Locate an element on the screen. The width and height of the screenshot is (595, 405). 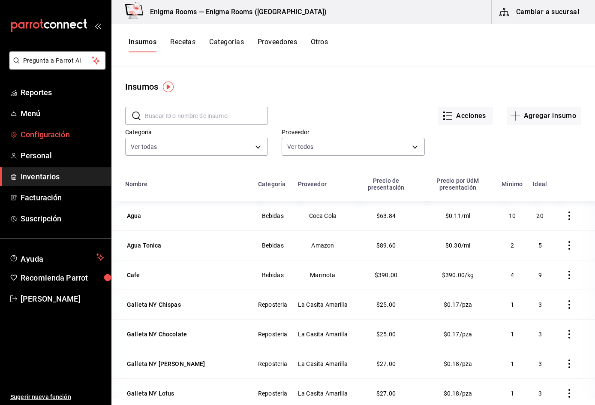
div: Ideal is located at coordinates (540, 184).